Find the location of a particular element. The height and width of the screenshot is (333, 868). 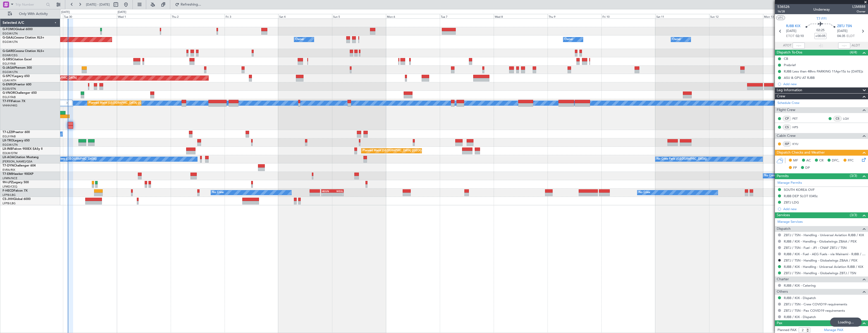

span: Dispatch is located at coordinates (784, 229).